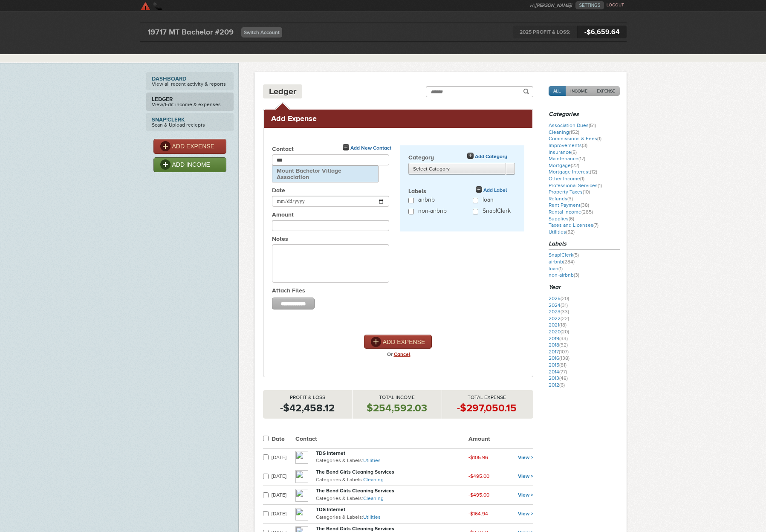 The image size is (766, 532). What do you see at coordinates (564, 306) in the screenshot?
I see `span: (31)` at bounding box center [564, 306].